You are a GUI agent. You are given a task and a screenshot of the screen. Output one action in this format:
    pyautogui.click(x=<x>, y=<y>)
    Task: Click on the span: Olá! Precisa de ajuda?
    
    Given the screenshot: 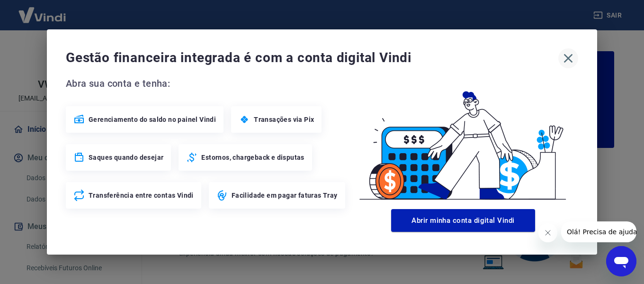 What is the action you would take?
    pyautogui.click(x=43, y=10)
    